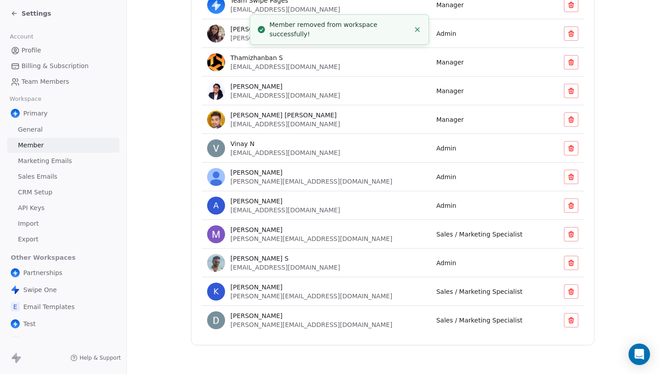 The width and height of the screenshot is (659, 374). I want to click on img: swipeone-app-icon.png, so click(15, 290).